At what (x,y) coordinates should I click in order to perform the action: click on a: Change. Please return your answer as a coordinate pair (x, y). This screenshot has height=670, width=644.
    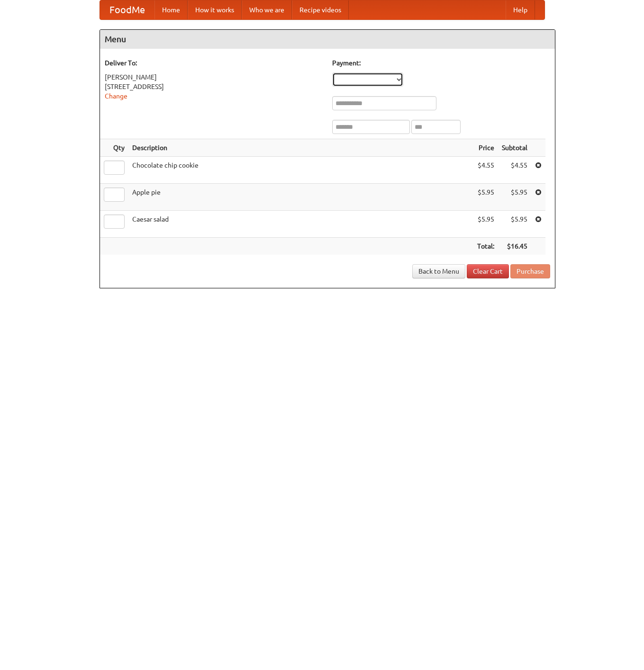
    Looking at the image, I should click on (116, 96).